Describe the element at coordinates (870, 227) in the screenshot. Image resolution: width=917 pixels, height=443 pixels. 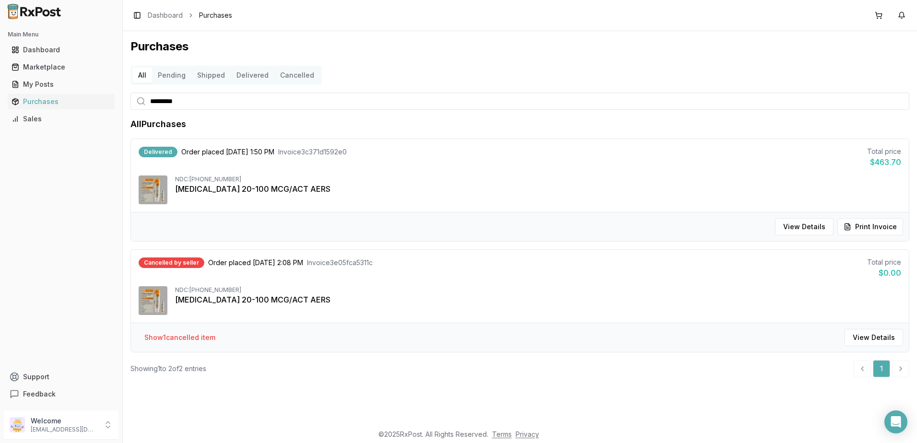
I see `button: Print Invoice` at that location.